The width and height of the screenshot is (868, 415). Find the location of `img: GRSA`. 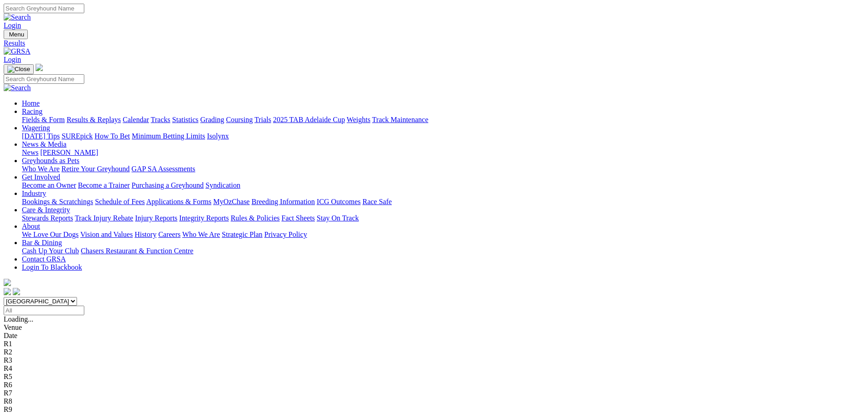

img: GRSA is located at coordinates (17, 52).